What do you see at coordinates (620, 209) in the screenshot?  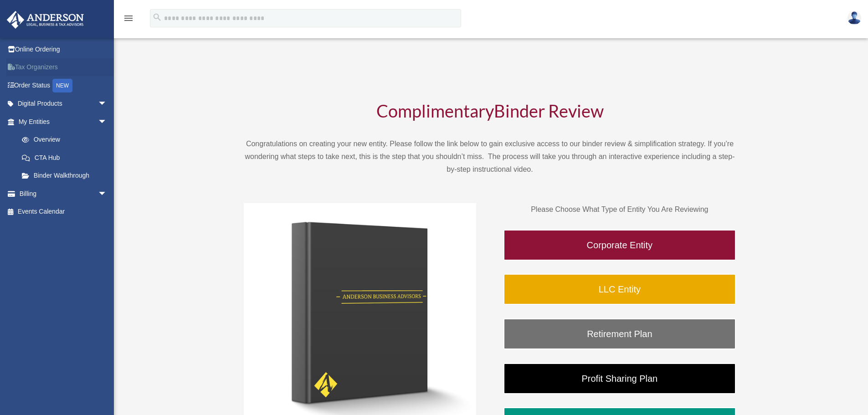 I see `p: Please Choose What Type of Entity You Are Reviewing` at bounding box center [620, 209].